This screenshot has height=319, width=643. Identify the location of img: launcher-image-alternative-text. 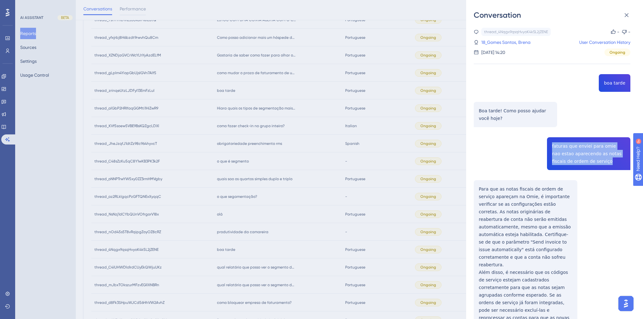
(9, 9).